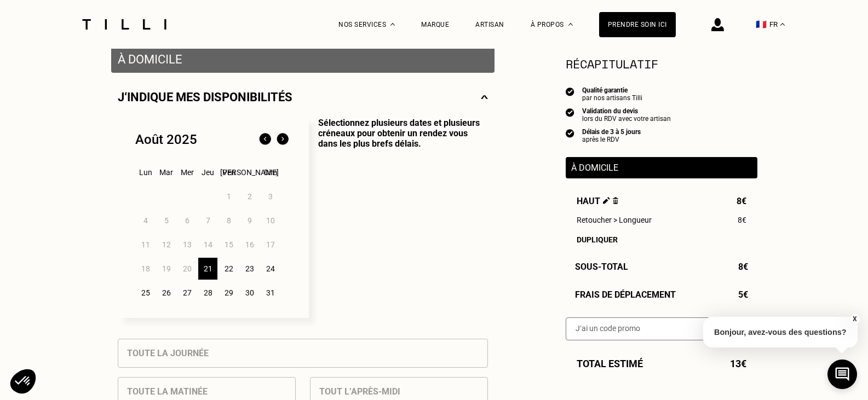 The width and height of the screenshot is (868, 400). What do you see at coordinates (228, 293) in the screenshot?
I see `div: 29` at bounding box center [228, 293].